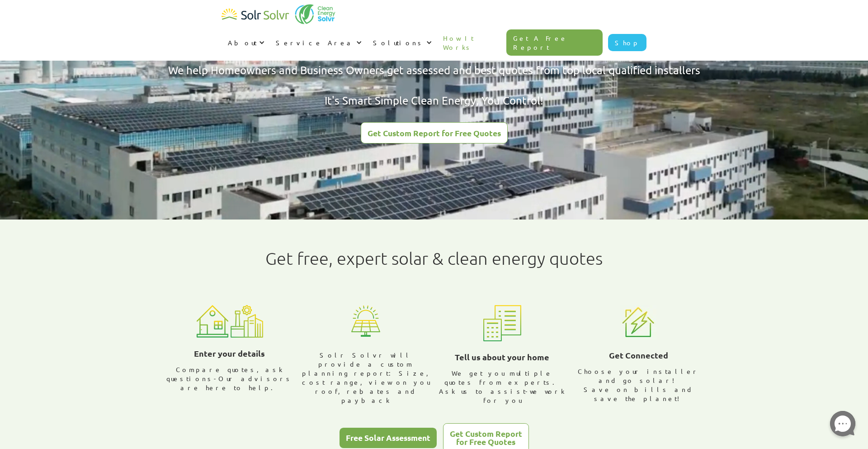 This screenshot has height=449, width=868. Describe the element at coordinates (229, 378) in the screenshot. I see `div: Compare quotes, ask questions-Our advisors are here to help.` at that location.